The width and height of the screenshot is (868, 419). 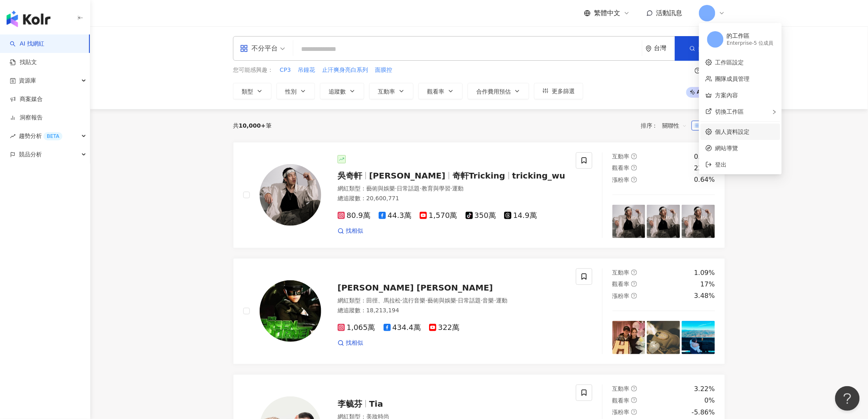 What do you see at coordinates (708, 284) in the screenshot?
I see `div: 17%` at bounding box center [708, 284].